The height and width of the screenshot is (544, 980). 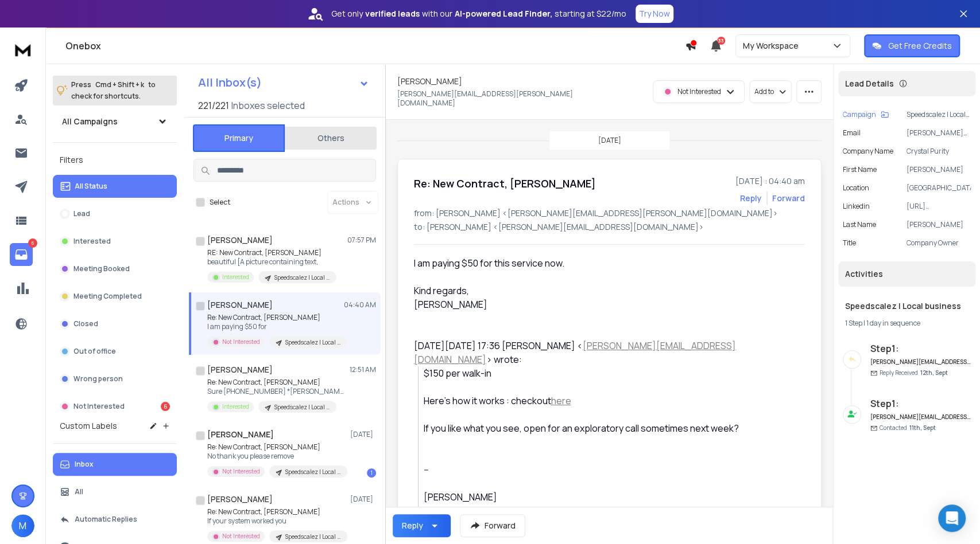 What do you see at coordinates (922, 427) in the screenshot?
I see `span: 11th, Sept` at bounding box center [922, 427].